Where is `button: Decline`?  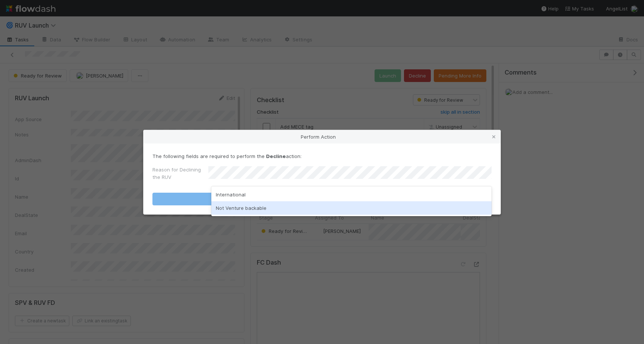
button: Decline is located at coordinates (322, 199).